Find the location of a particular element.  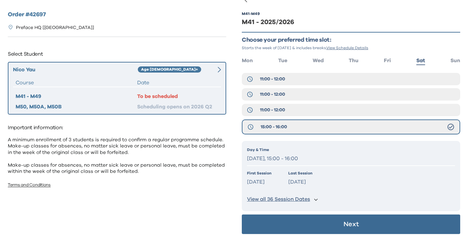

div: Date is located at coordinates (178, 83).